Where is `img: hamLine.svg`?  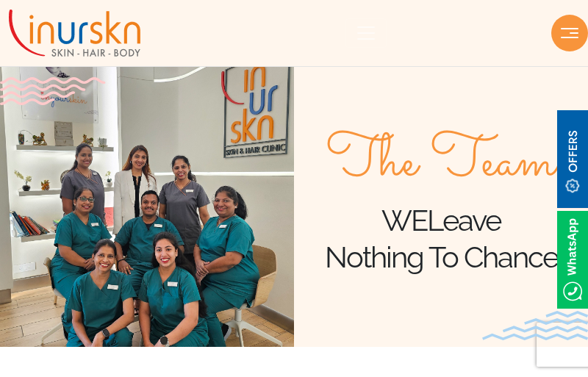 img: hamLine.svg is located at coordinates (569, 33).